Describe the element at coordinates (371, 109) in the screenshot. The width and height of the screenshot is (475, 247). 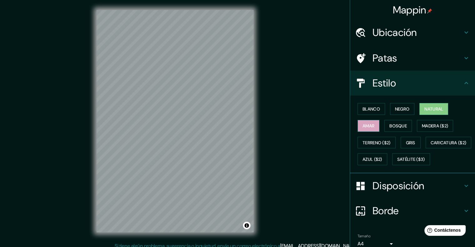
I see `font: Blanco` at that location.